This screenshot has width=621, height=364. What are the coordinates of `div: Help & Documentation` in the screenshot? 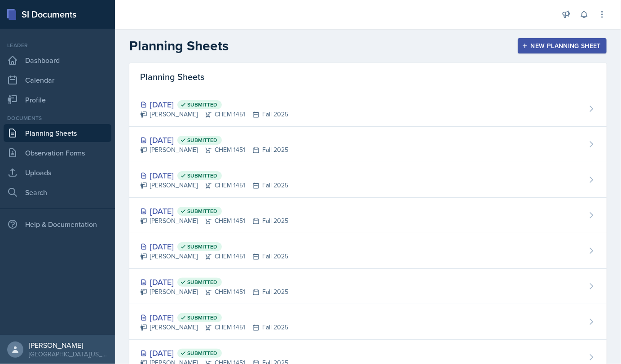 It's located at (57, 224).